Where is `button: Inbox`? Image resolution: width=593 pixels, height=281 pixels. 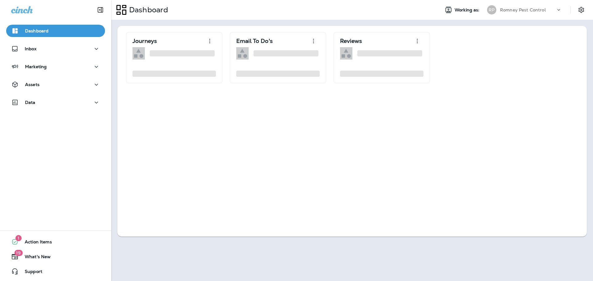
button: Inbox is located at coordinates (56, 49).